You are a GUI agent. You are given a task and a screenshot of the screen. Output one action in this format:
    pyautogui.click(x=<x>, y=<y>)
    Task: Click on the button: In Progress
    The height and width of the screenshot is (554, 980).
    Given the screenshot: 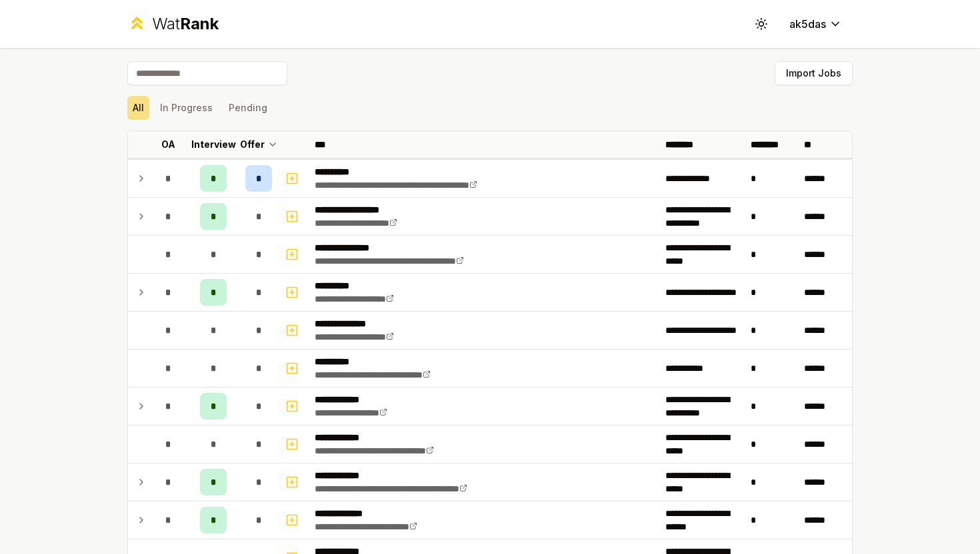 What is the action you would take?
    pyautogui.click(x=186, y=108)
    